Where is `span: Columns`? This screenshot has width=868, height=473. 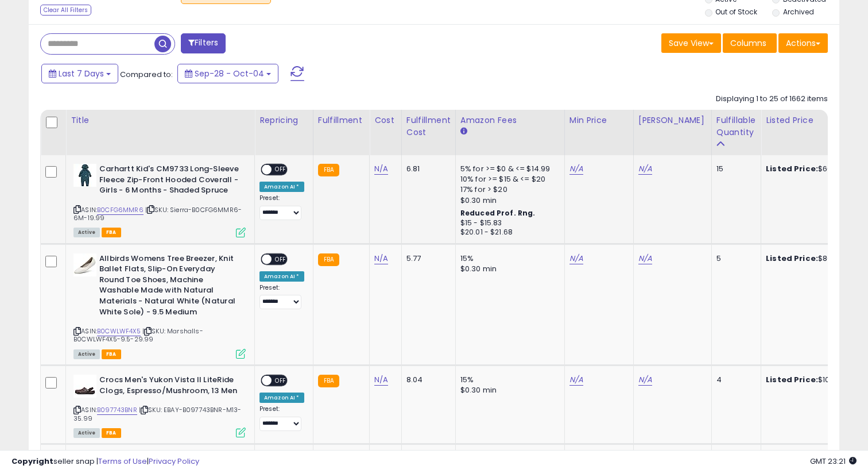
span: Columns is located at coordinates (749, 43).